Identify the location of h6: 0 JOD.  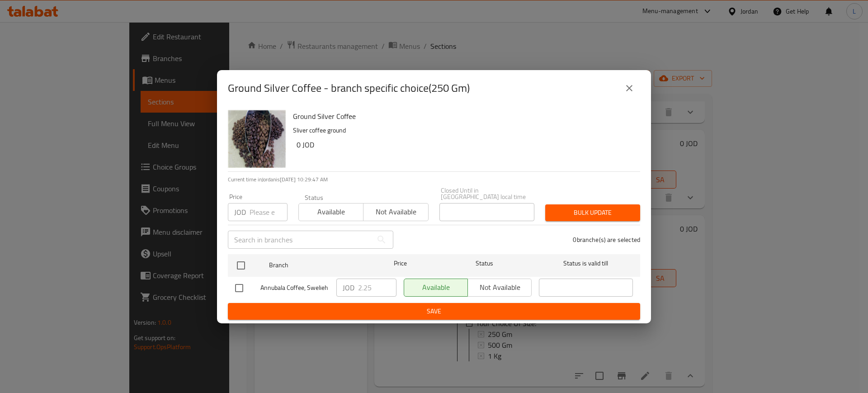
(465, 145).